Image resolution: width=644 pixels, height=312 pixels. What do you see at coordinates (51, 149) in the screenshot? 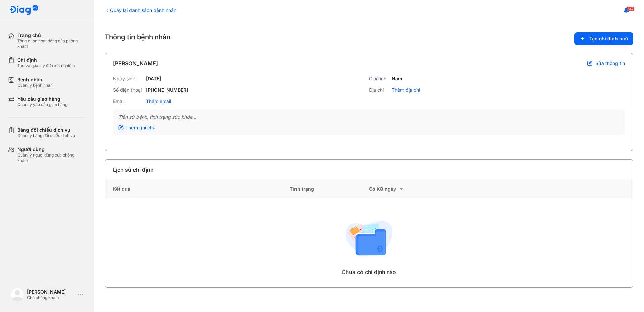
I see `div: Người dùng` at bounding box center [51, 149].